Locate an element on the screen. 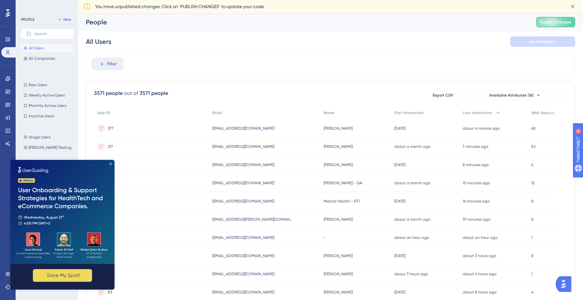 This screenshot has height=300, width=583. span: Stage Users is located at coordinates (39, 137).